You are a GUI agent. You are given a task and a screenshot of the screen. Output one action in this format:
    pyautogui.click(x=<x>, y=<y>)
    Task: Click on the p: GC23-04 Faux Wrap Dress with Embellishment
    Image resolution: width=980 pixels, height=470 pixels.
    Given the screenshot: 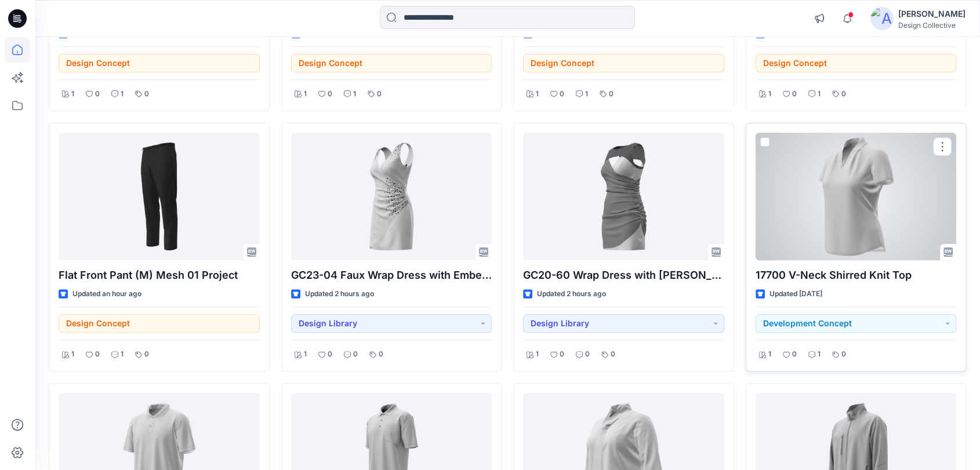 What is the action you would take?
    pyautogui.click(x=391, y=275)
    